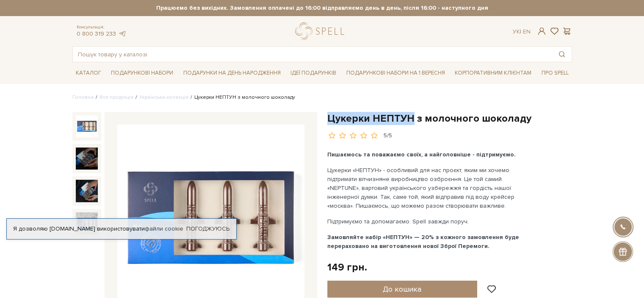 The height and width of the screenshot is (298, 644). What do you see at coordinates (122, 34) in the screenshot?
I see `a: telegram` at bounding box center [122, 34].